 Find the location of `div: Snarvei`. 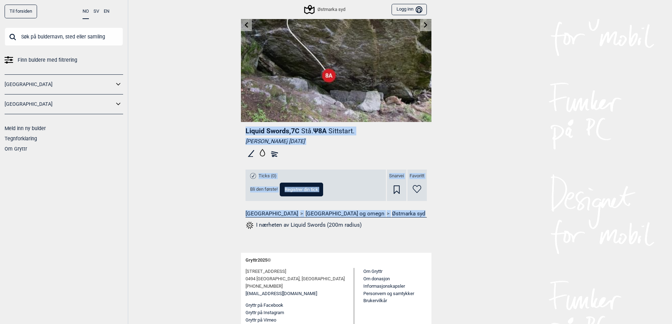

div: Snarvei is located at coordinates (397, 185).